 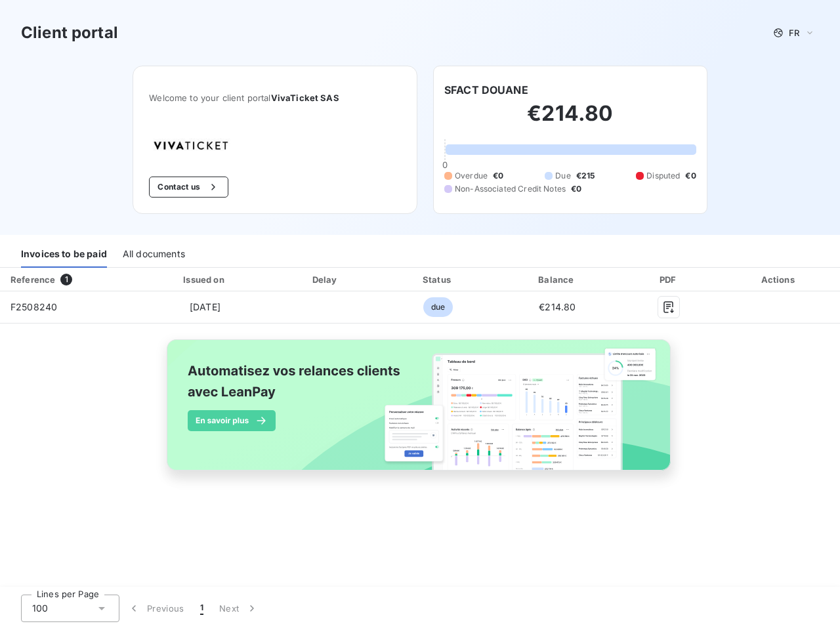 What do you see at coordinates (239, 608) in the screenshot?
I see `button: Next` at bounding box center [239, 608].